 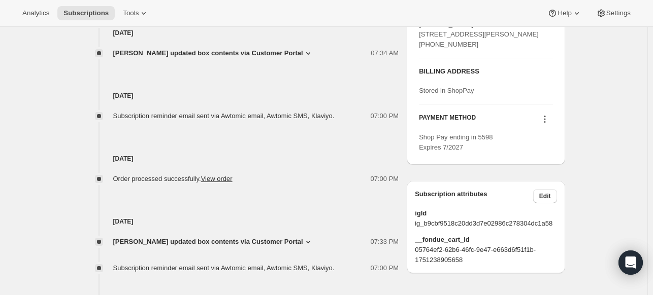 I want to click on button: Help, so click(x=564, y=13).